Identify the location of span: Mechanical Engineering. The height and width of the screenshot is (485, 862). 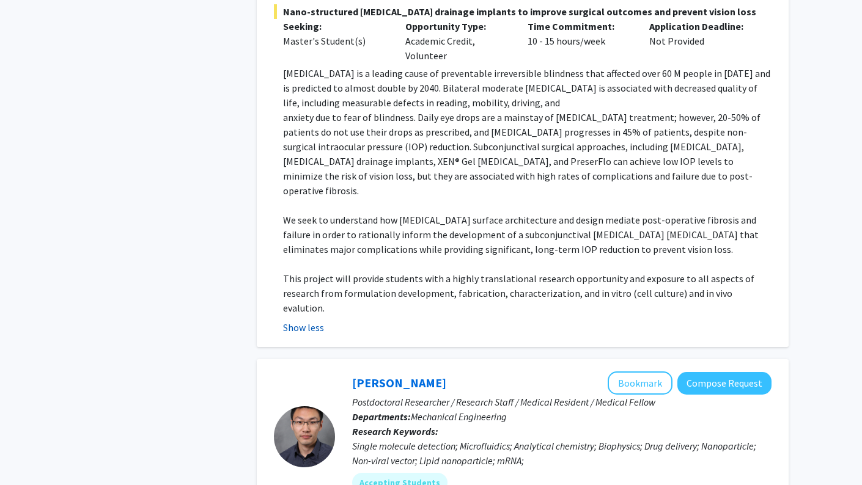
(459, 417).